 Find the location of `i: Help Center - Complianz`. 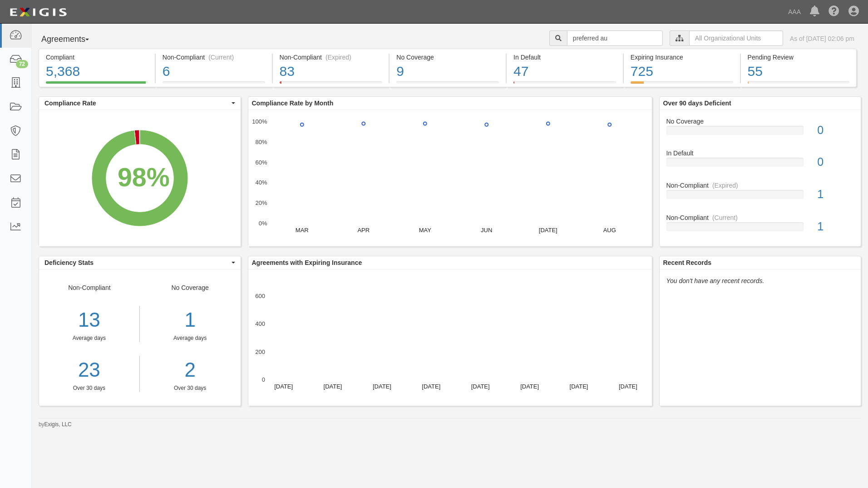

i: Help Center - Complianz is located at coordinates (834, 11).